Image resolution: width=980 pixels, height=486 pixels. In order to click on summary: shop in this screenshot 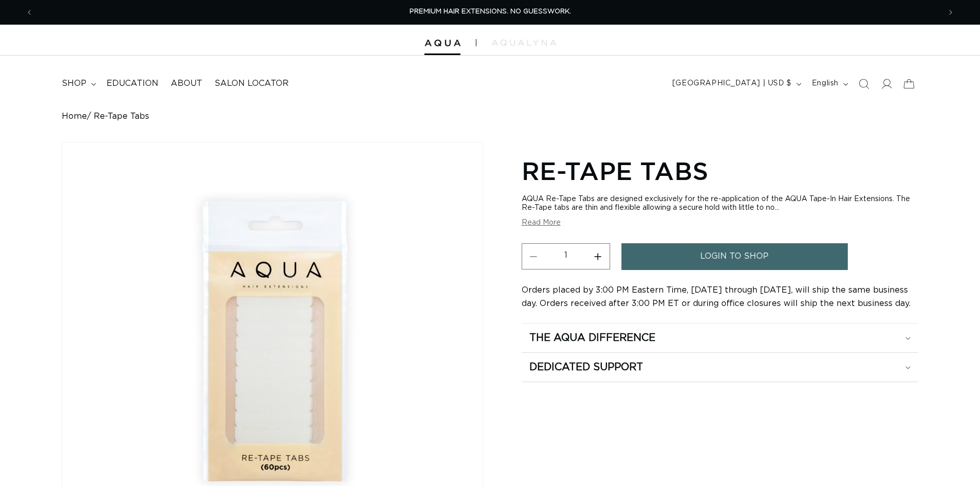, I will do `click(77, 83)`.